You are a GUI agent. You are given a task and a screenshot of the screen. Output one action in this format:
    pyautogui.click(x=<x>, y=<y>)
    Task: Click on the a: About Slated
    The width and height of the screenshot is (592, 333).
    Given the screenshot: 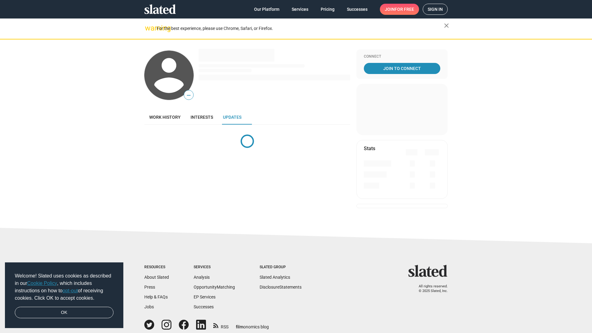 What is the action you would take?
    pyautogui.click(x=157, y=277)
    